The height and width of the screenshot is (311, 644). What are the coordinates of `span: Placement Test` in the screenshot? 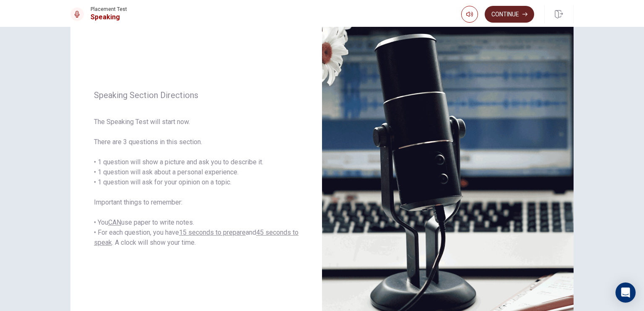 It's located at (109, 9).